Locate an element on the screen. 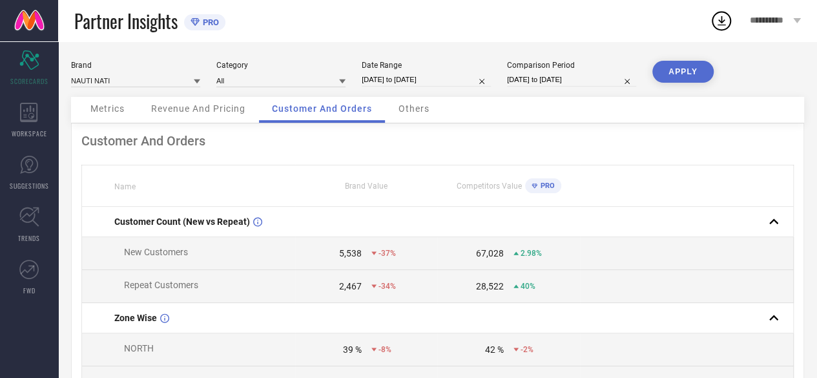 The height and width of the screenshot is (378, 817). span: -34% is located at coordinates (387, 286).